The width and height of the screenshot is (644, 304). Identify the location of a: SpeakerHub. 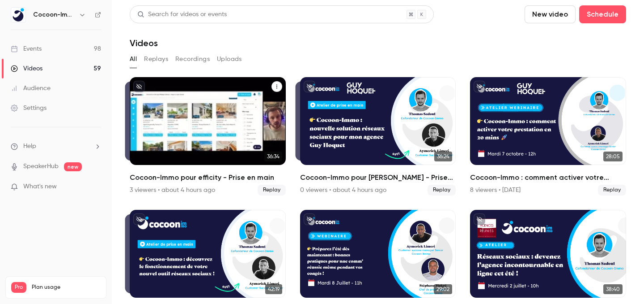
(40, 167).